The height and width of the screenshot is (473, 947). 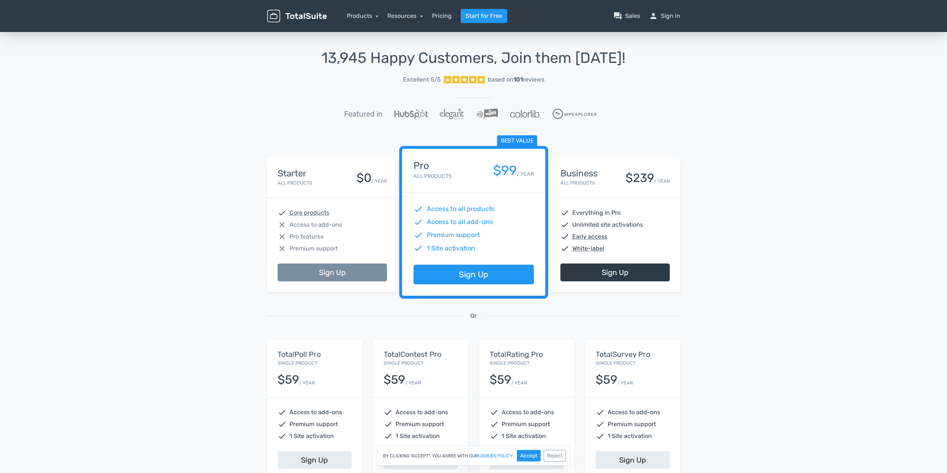 What do you see at coordinates (574, 114) in the screenshot?
I see `img: WPExplorer` at bounding box center [574, 114].